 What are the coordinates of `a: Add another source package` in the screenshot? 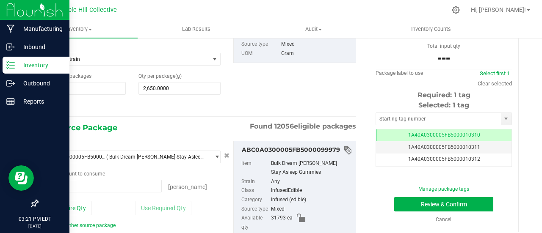 It's located at (80, 226).